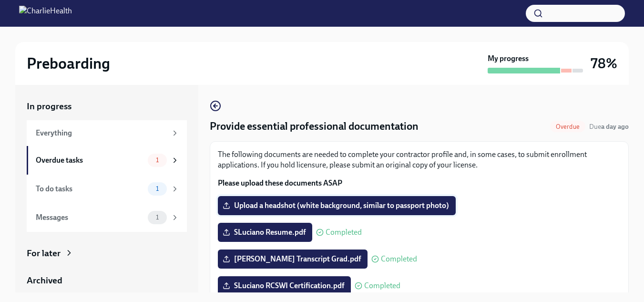 Image resolution: width=644 pixels, height=302 pixels. What do you see at coordinates (615, 126) in the screenshot?
I see `strong: a day ago` at bounding box center [615, 126].